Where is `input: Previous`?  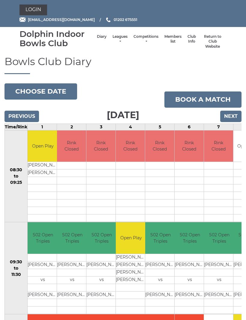 input: Previous is located at coordinates (22, 117).